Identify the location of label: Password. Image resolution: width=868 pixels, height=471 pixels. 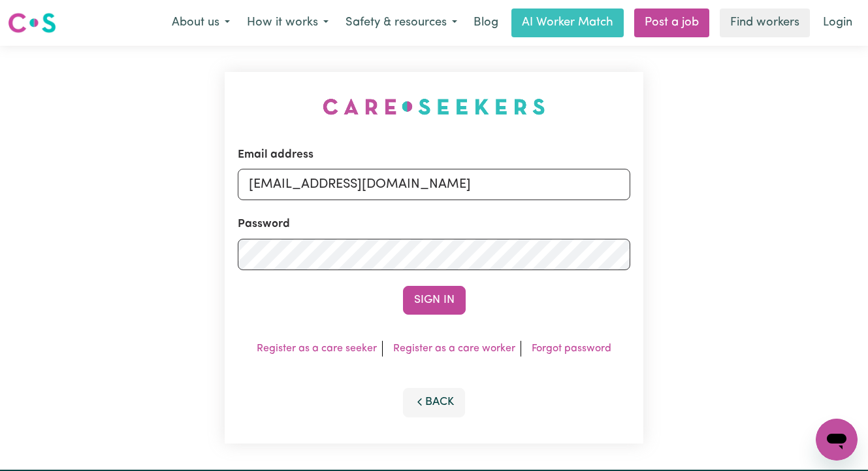
(264, 224).